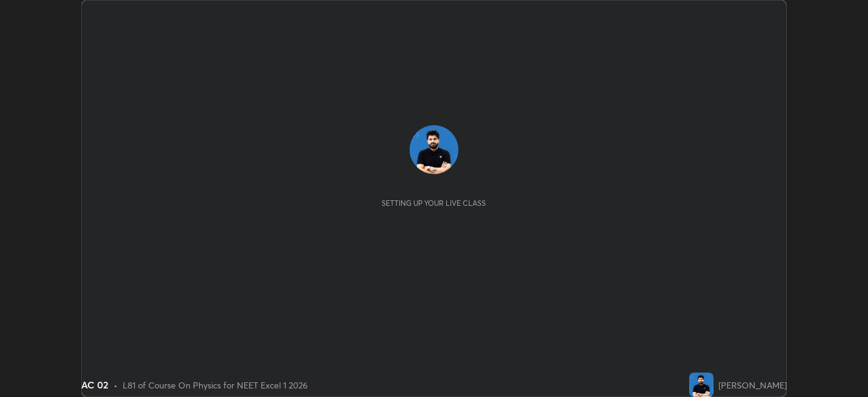 The image size is (868, 397). What do you see at coordinates (434, 203) in the screenshot?
I see `div: Setting up your live class` at bounding box center [434, 203].